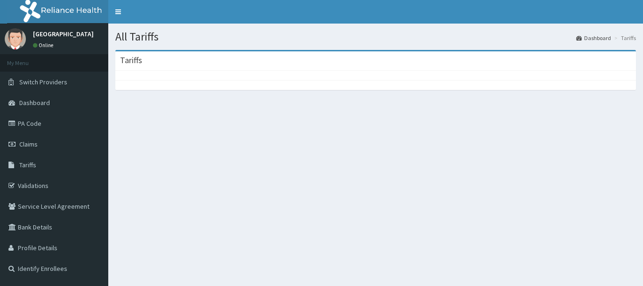 The image size is (643, 286). I want to click on span: Claims, so click(28, 144).